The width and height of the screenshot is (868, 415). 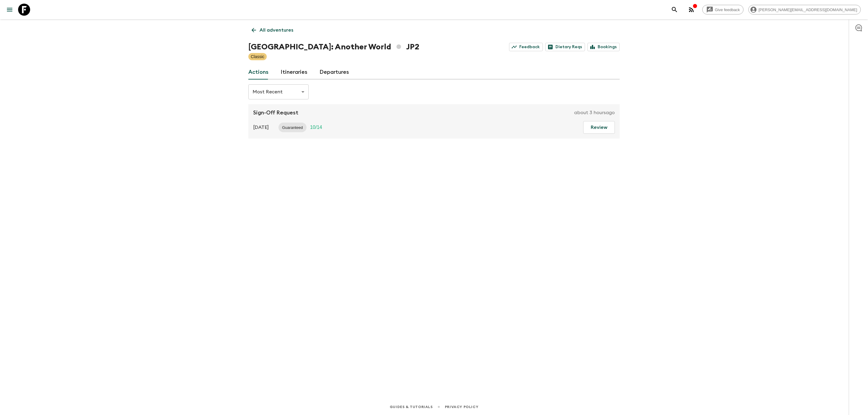 What do you see at coordinates (603, 47) in the screenshot?
I see `a: Bookings` at bounding box center [603, 47].